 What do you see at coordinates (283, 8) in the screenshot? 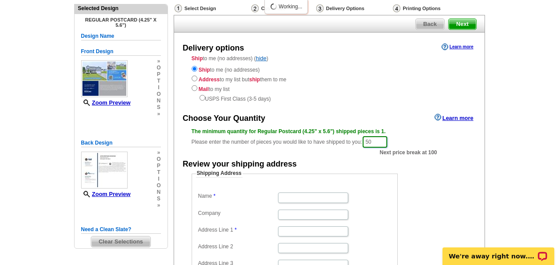
I see `div: Customize` at bounding box center [283, 8].